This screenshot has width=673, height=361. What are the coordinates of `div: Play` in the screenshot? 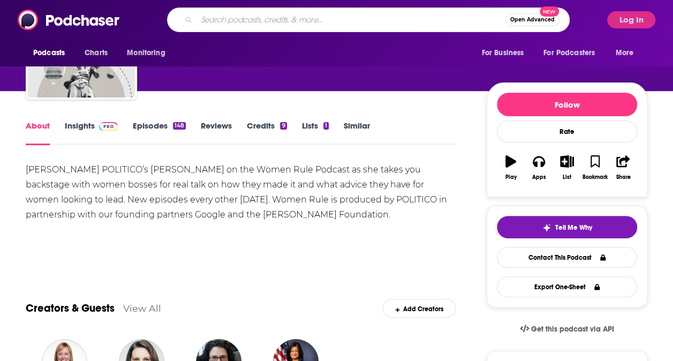 It's located at (511, 177).